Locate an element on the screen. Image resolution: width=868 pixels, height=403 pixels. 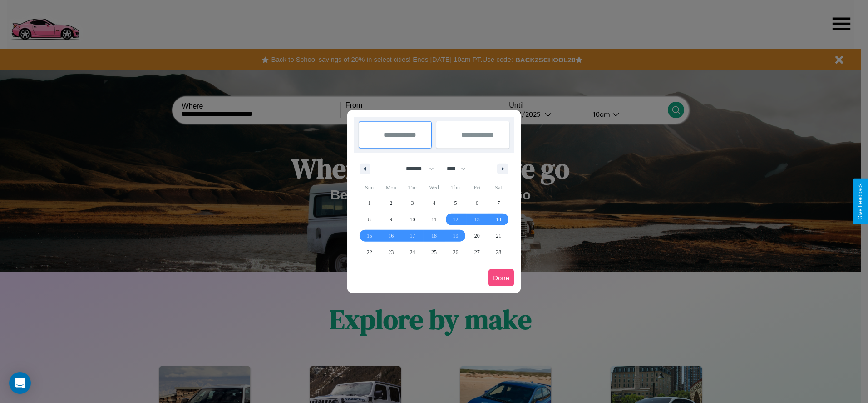
button: 21 is located at coordinates (498, 235).